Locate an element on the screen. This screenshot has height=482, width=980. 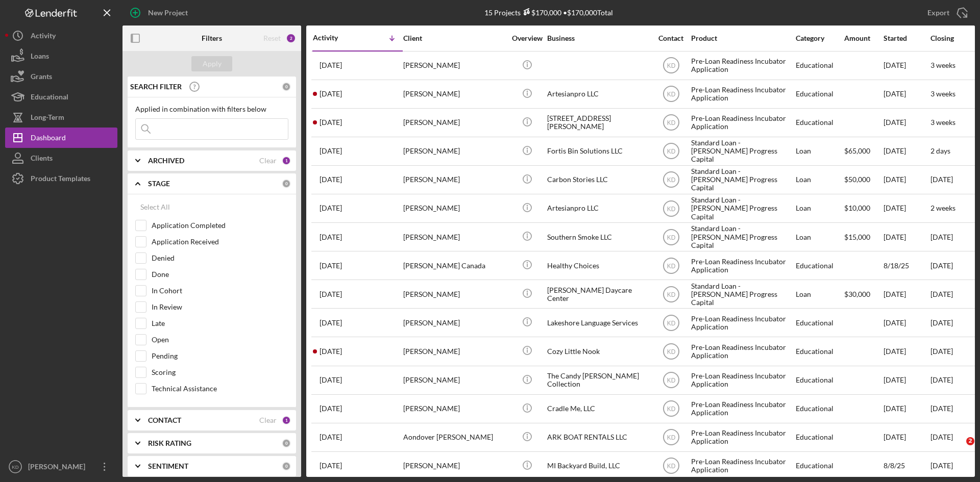
label: Scoring is located at coordinates (220, 372).